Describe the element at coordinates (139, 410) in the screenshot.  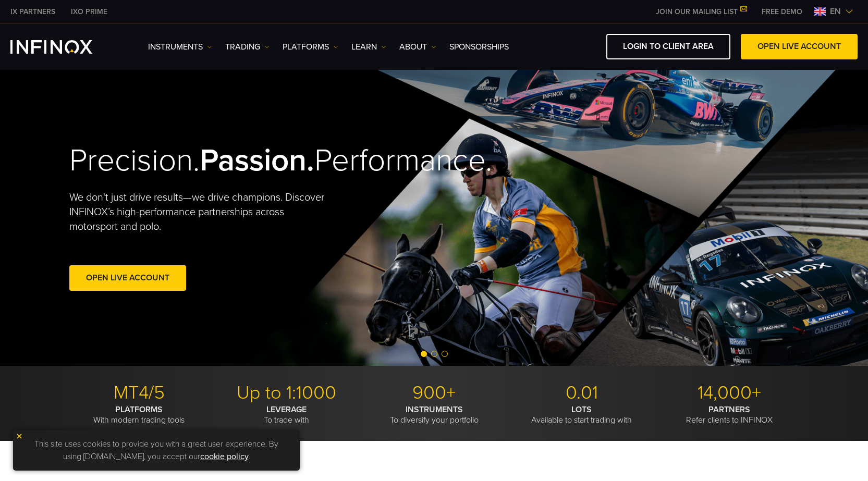
I see `strong: PLATFORMS` at that location.